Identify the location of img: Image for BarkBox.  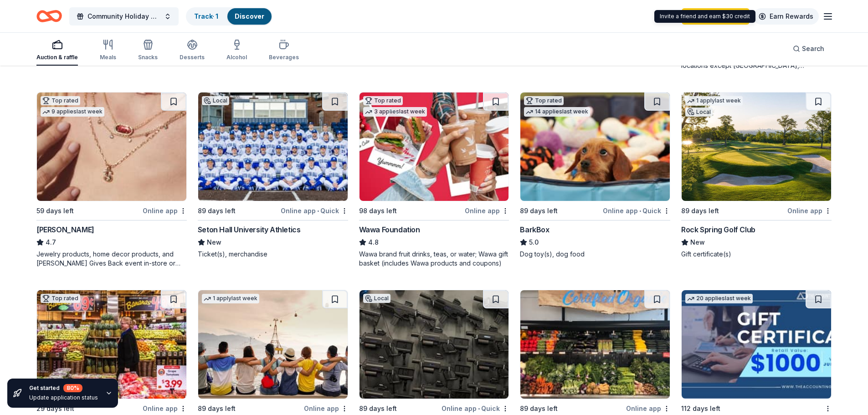
(595, 147).